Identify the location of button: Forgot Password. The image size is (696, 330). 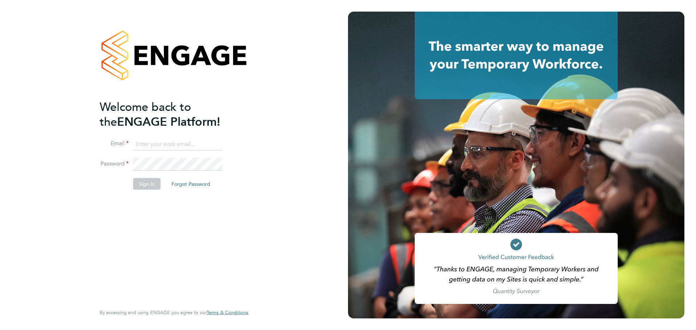
(191, 184).